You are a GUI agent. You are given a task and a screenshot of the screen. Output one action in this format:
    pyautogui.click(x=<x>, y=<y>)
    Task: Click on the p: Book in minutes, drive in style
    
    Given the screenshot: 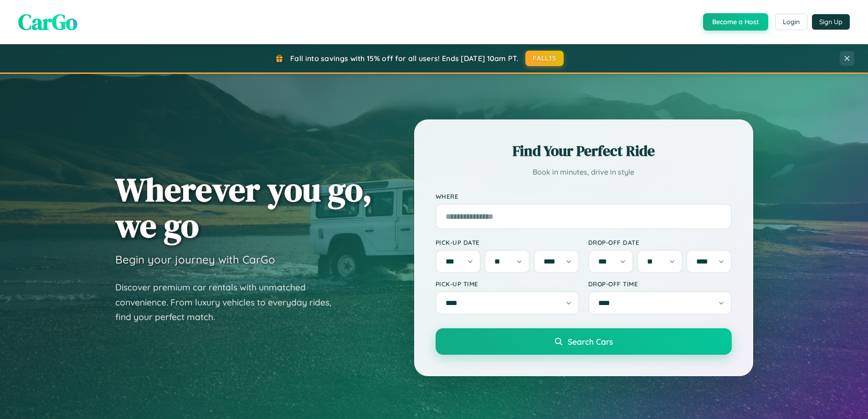 What is the action you would take?
    pyautogui.click(x=584, y=172)
    